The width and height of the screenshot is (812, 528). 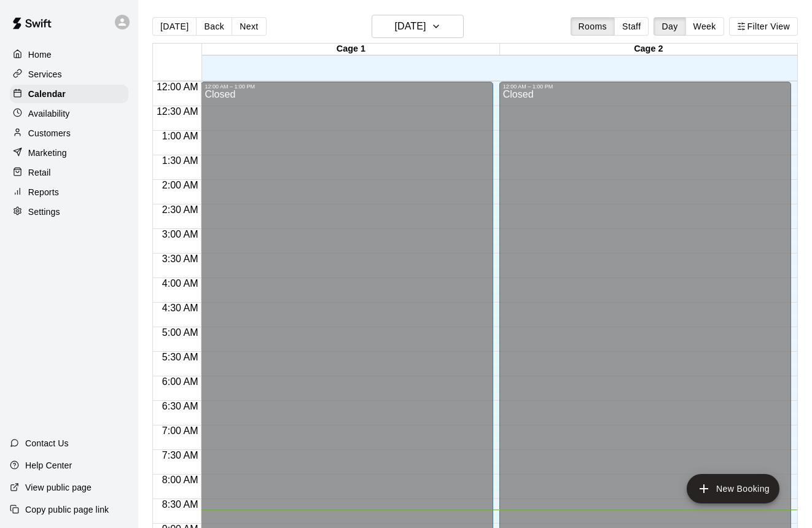 What do you see at coordinates (44, 212) in the screenshot?
I see `p: Settings` at bounding box center [44, 212].